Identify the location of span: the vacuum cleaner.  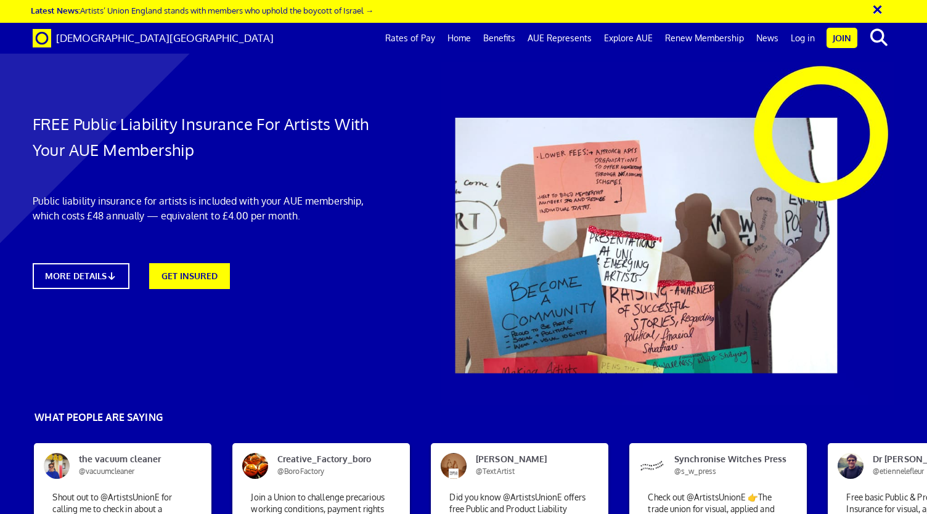
(129, 466).